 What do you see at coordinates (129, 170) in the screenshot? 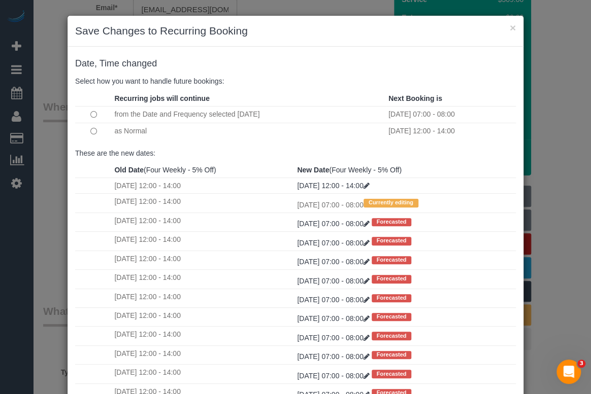
I see `strong: Old Date` at bounding box center [129, 170].